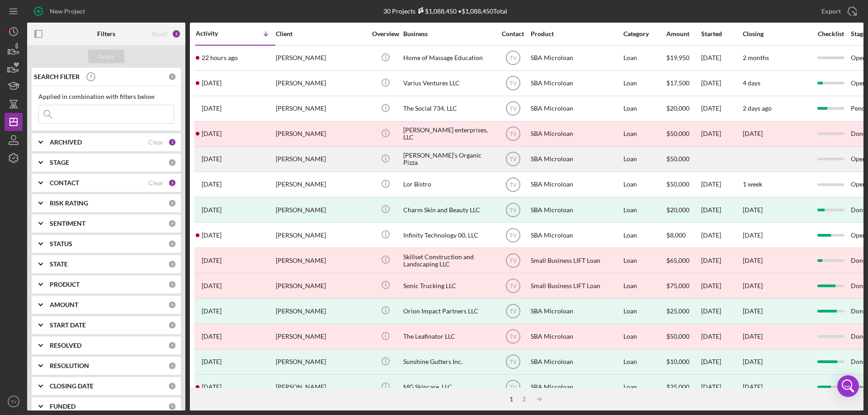 The width and height of the screenshot is (868, 415). What do you see at coordinates (449, 209) in the screenshot?
I see `div: Charm Skin and Beauty LLC` at bounding box center [449, 209].